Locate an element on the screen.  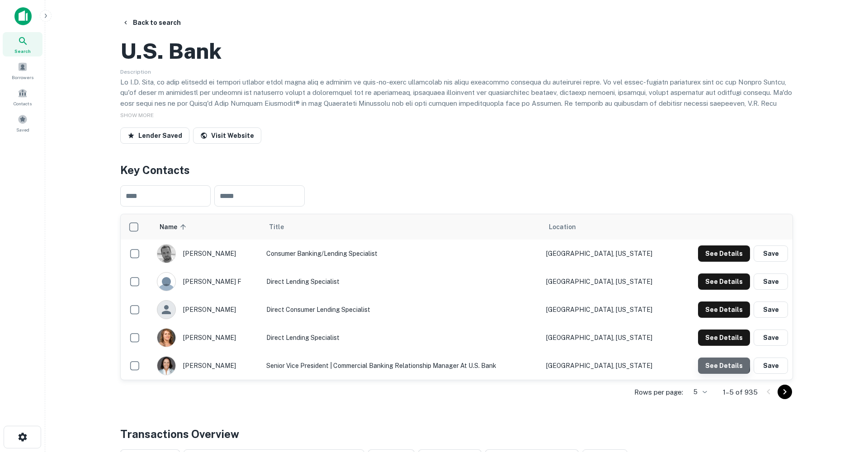
span: Saved is located at coordinates (23, 130).